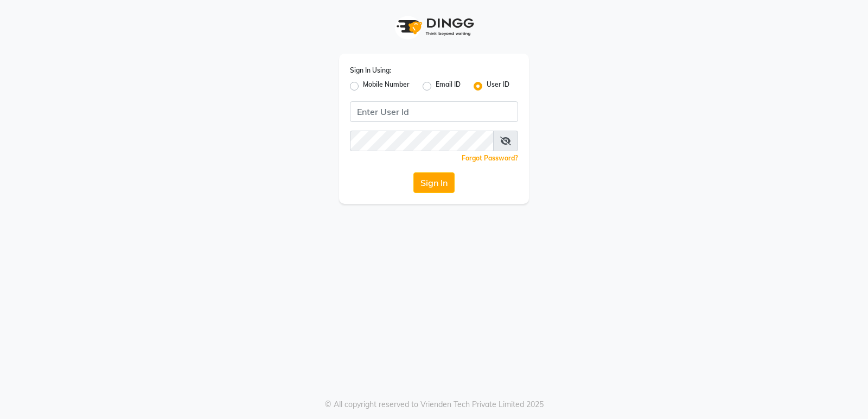 The image size is (868, 419). I want to click on a: Forgot Password?, so click(490, 158).